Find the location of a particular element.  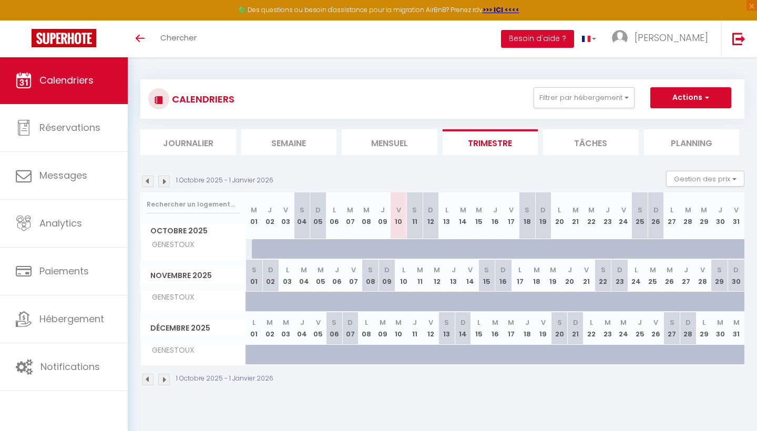

th: 25 is located at coordinates (652, 275).